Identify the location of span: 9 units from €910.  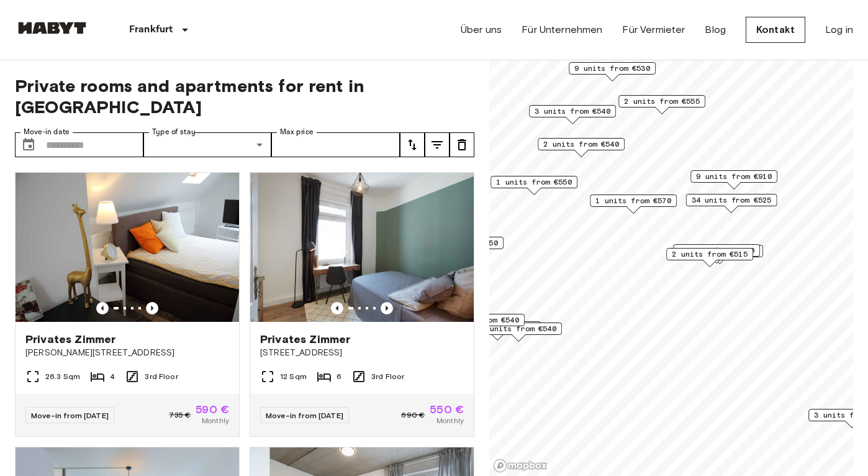
(734, 176).